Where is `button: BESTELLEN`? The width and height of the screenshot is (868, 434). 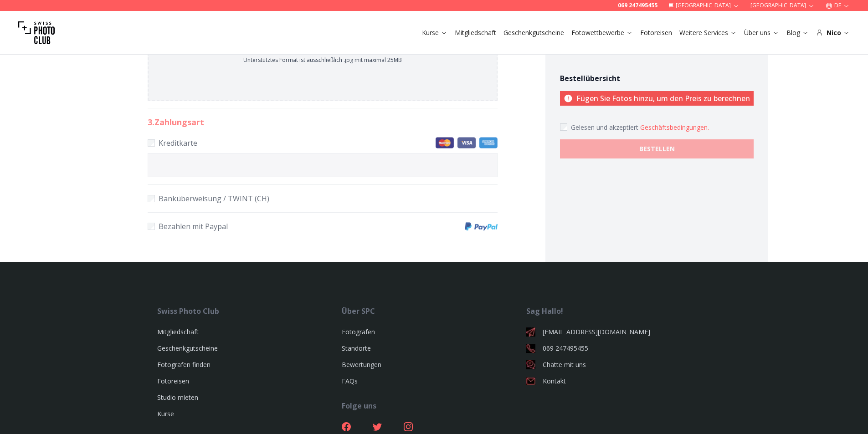
button: BESTELLEN is located at coordinates (656, 149).